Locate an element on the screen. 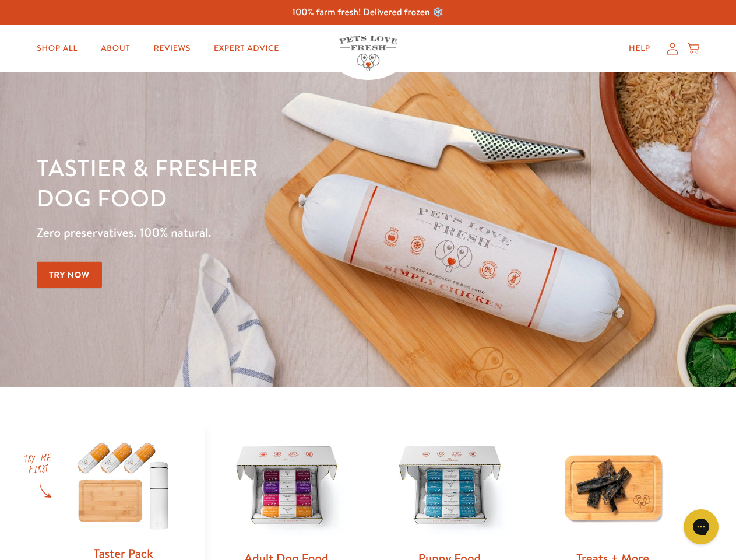 Image resolution: width=736 pixels, height=560 pixels. a: Expert Advice is located at coordinates (246, 49).